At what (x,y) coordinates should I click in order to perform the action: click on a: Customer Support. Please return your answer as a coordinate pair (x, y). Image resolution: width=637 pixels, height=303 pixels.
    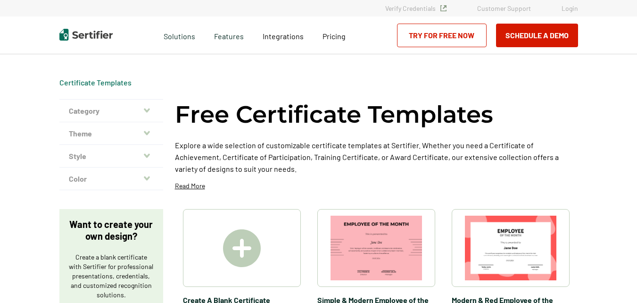
    Looking at the image, I should click on (504, 8).